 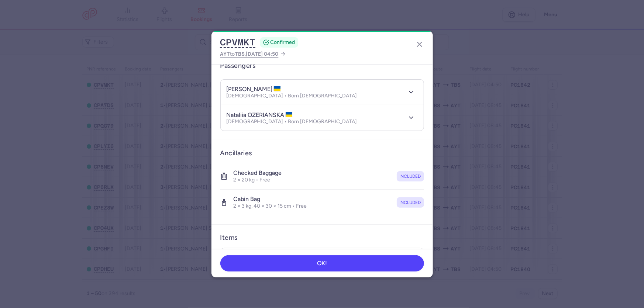 What do you see at coordinates (270, 199) in the screenshot?
I see `h4: Cabin bag` at bounding box center [270, 199].